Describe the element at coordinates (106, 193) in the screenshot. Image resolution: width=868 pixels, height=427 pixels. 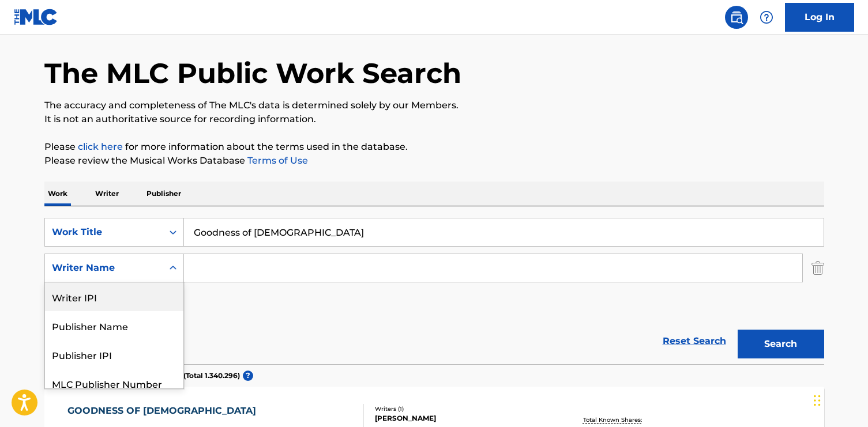
I see `p: Writer` at that location.